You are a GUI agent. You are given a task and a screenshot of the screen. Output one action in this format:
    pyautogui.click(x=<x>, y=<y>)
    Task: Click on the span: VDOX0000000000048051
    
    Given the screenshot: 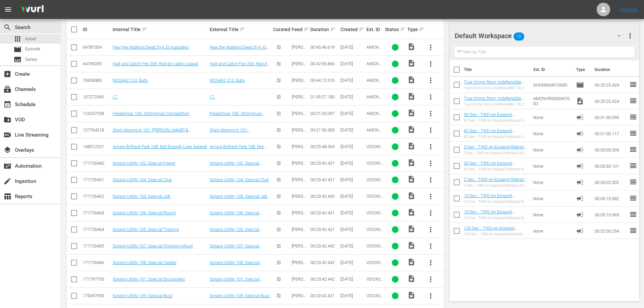 What is the action you would take?
    pyautogui.click(x=374, y=267)
    